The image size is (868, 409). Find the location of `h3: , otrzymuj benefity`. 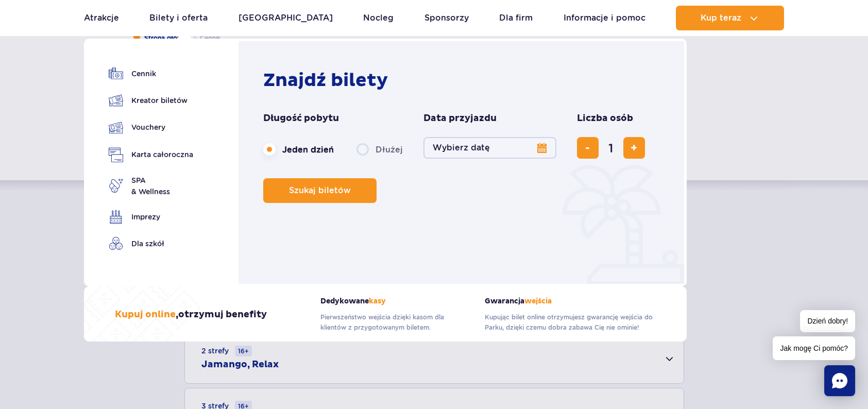

h3: , otrzymuj benefity is located at coordinates (191, 315).